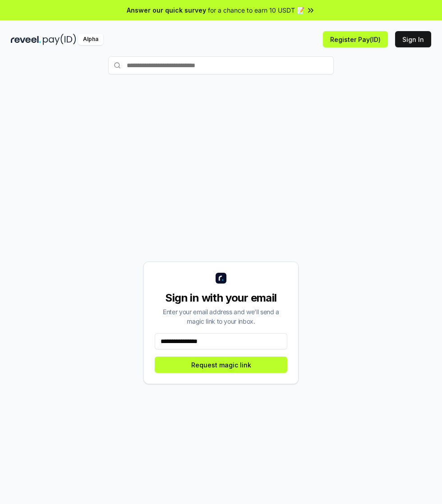 The height and width of the screenshot is (504, 442). I want to click on img: pay_id, so click(60, 39).